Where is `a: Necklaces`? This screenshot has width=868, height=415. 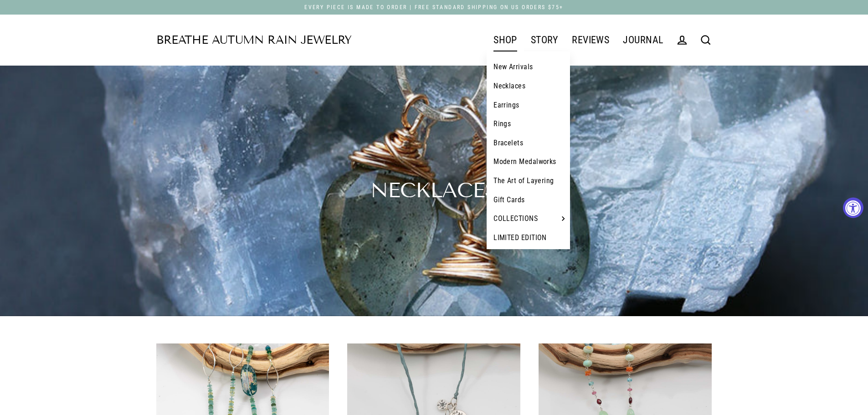 a: Necklaces is located at coordinates (528, 86).